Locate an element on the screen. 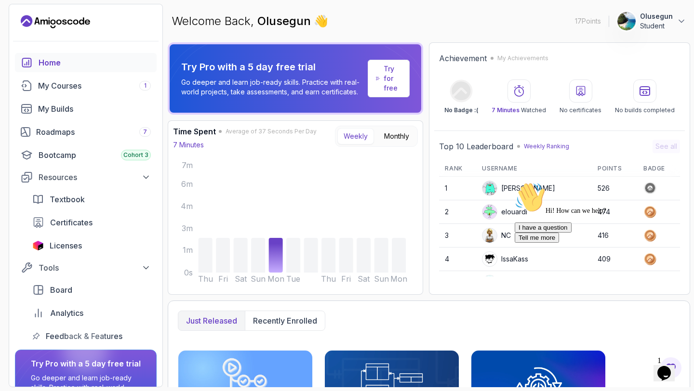 The width and height of the screenshot is (694, 391). span: Board is located at coordinates (61, 290).